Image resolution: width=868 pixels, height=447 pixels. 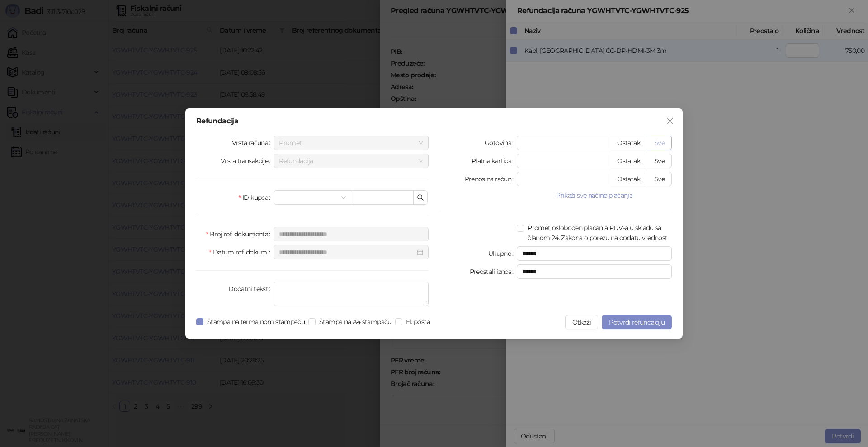 What do you see at coordinates (239, 235) in the screenshot?
I see `label: Broj ref. dokumenta` at bounding box center [239, 235].